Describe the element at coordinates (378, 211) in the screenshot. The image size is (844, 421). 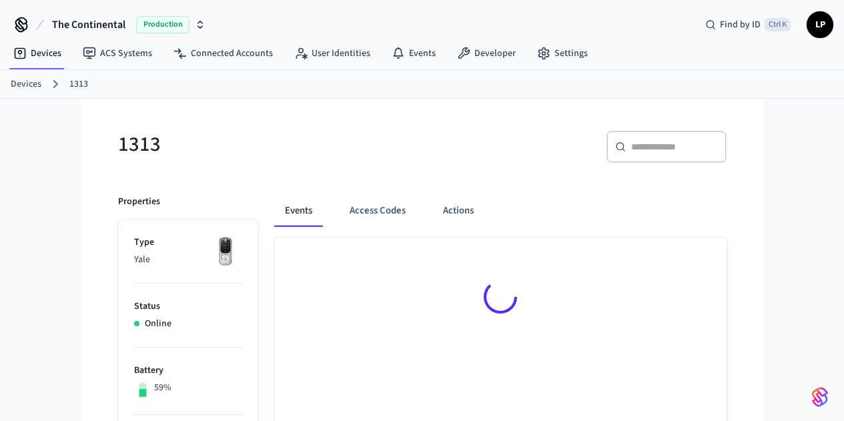
I see `button: Access Codes` at that location.